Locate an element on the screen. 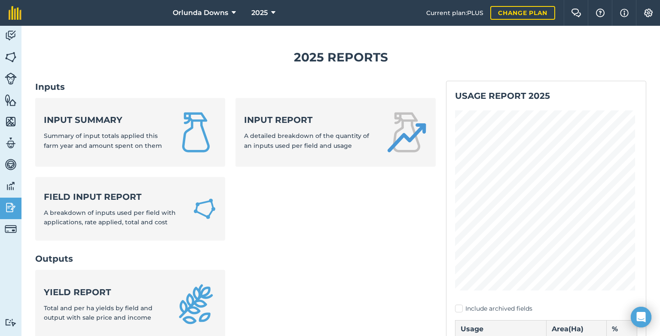 The image size is (660, 336). span: Total and per ha yields by field and output with sale price and income is located at coordinates (98, 313).